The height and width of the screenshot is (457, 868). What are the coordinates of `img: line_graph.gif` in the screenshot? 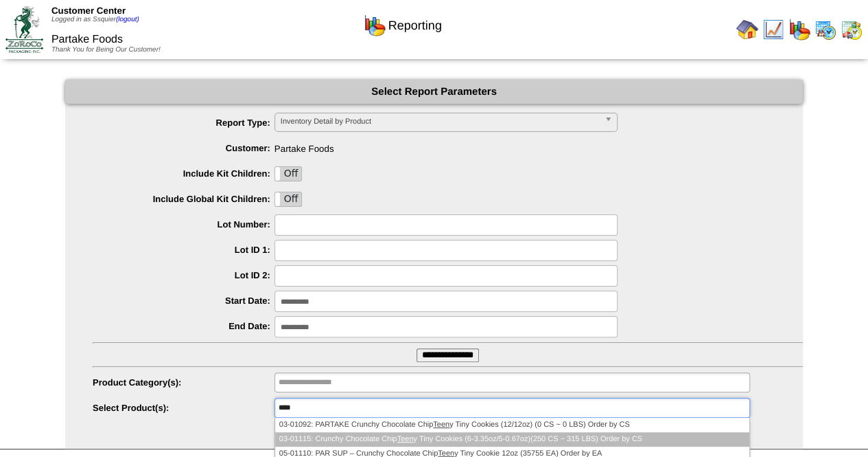 It's located at (773, 30).